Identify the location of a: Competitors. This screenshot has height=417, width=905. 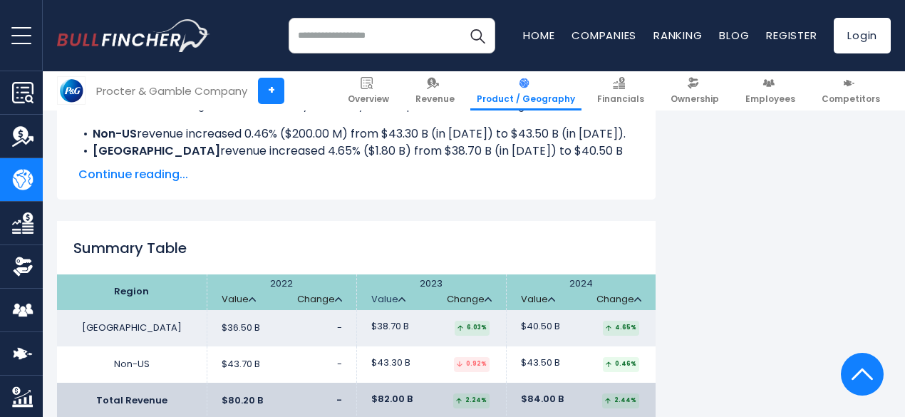
(851, 91).